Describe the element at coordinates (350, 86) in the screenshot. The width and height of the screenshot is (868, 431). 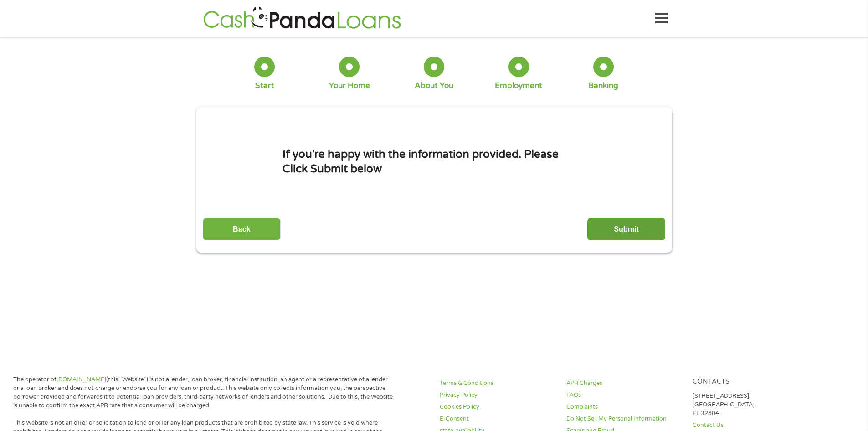
I see `div: Your Home` at that location.